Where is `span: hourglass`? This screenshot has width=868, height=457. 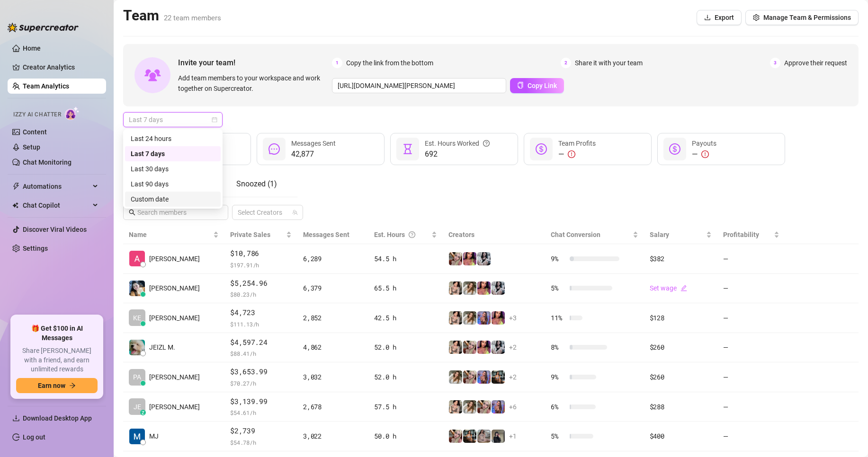
span: hourglass is located at coordinates (408, 149).